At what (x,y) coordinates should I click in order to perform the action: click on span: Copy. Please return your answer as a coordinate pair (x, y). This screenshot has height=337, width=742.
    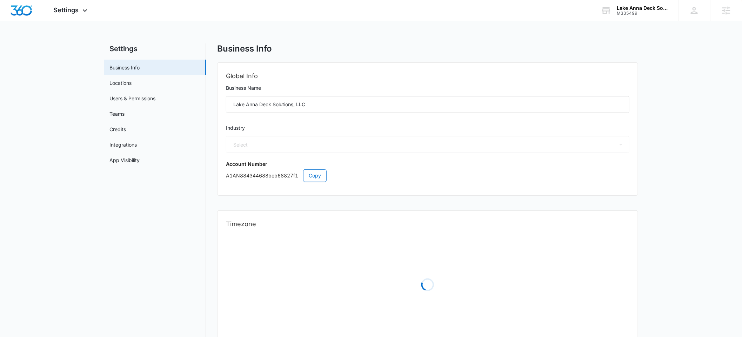
    Looking at the image, I should click on (315, 176).